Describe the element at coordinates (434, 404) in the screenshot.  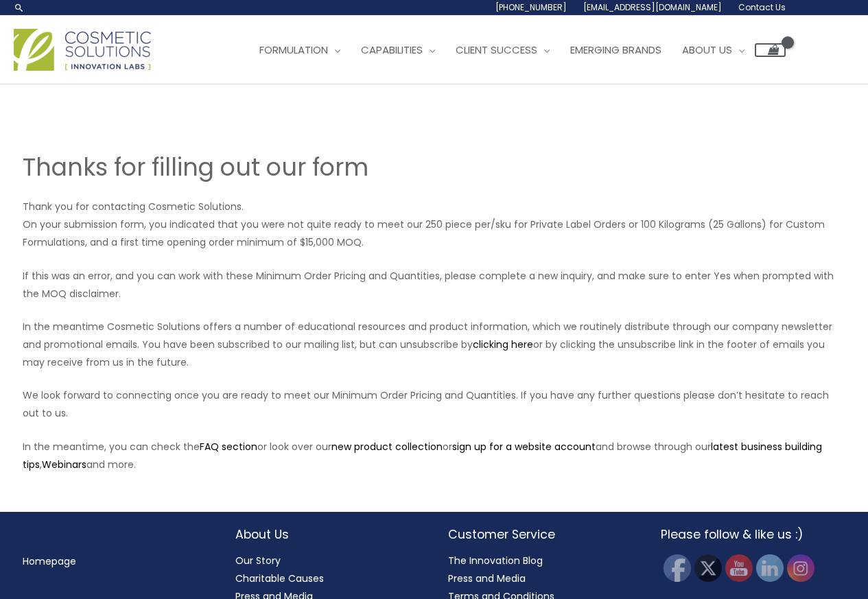
I see `p: We look forward to connecting once you are ready to meet our Minimum Order Pricing and Quantities...` at that location.